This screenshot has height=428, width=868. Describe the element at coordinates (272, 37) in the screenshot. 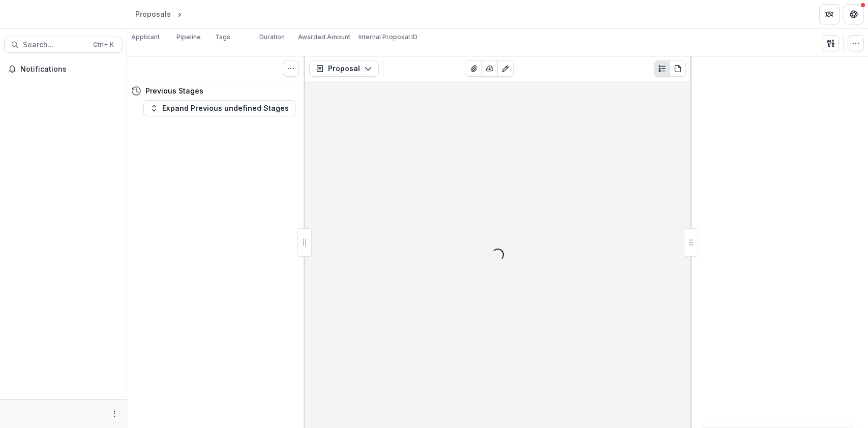

I see `p: Duration` at that location.